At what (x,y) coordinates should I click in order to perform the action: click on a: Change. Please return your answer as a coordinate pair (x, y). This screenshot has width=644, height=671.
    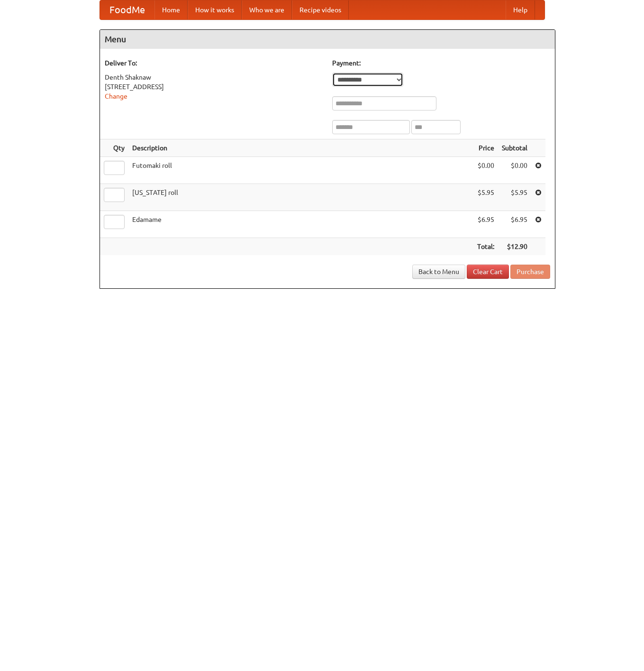
    Looking at the image, I should click on (116, 96).